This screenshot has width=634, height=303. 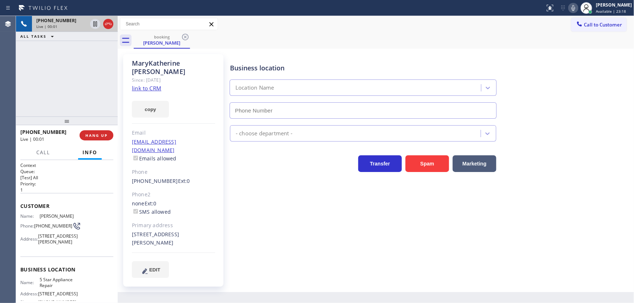 I want to click on label: Emails allowed, so click(x=154, y=158).